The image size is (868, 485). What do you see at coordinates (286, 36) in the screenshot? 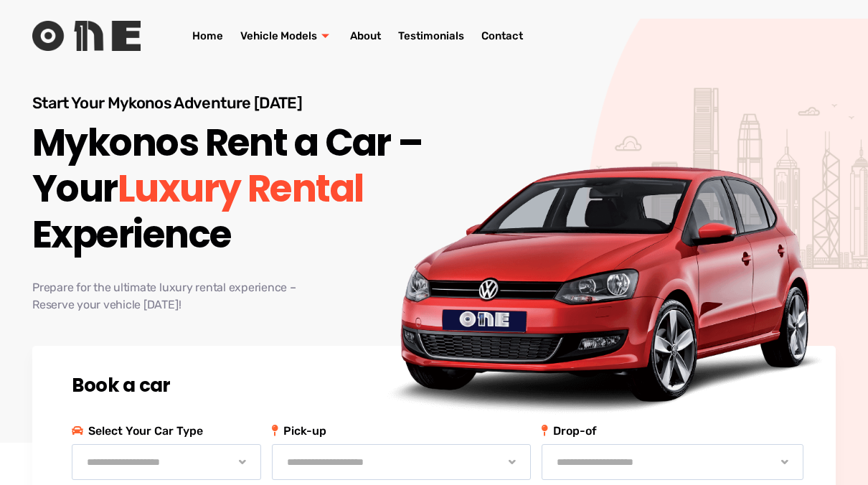
I see `a: Vehicle Models` at bounding box center [286, 36].